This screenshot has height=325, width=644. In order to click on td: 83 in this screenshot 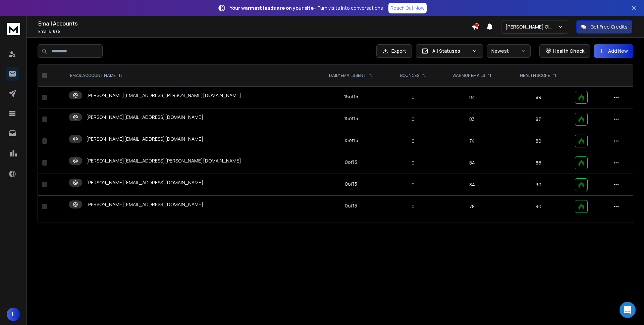, I will do `click(472, 119)`.